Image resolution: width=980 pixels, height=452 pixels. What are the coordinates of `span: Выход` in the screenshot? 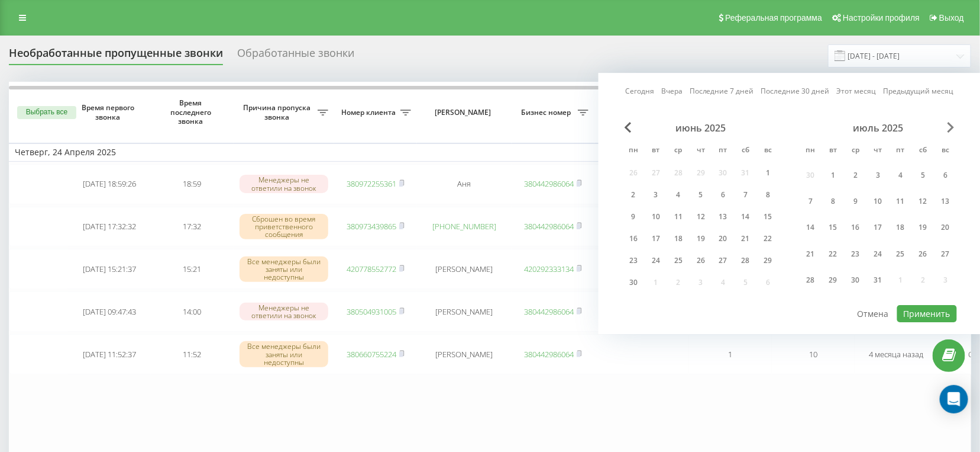 It's located at (952, 18).